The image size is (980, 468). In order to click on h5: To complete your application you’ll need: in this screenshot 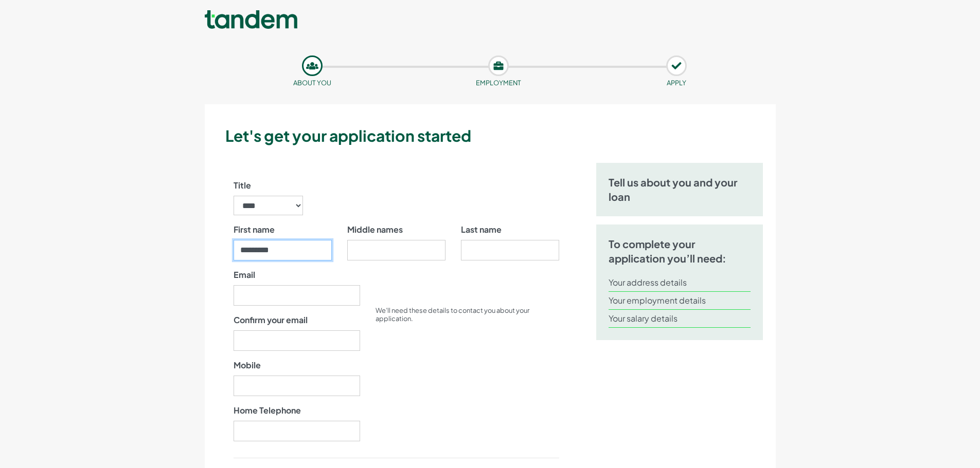, I will do `click(679, 251)`.